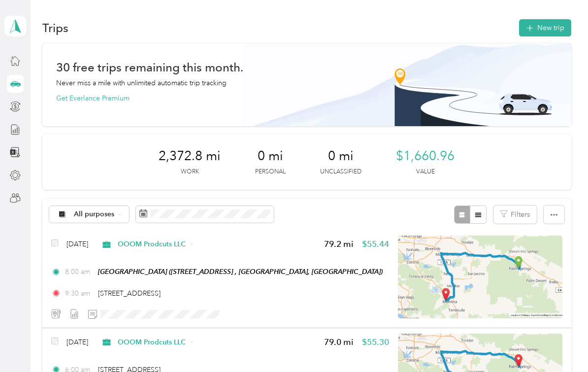  Describe the element at coordinates (376, 342) in the screenshot. I see `span: $55.30` at that location.